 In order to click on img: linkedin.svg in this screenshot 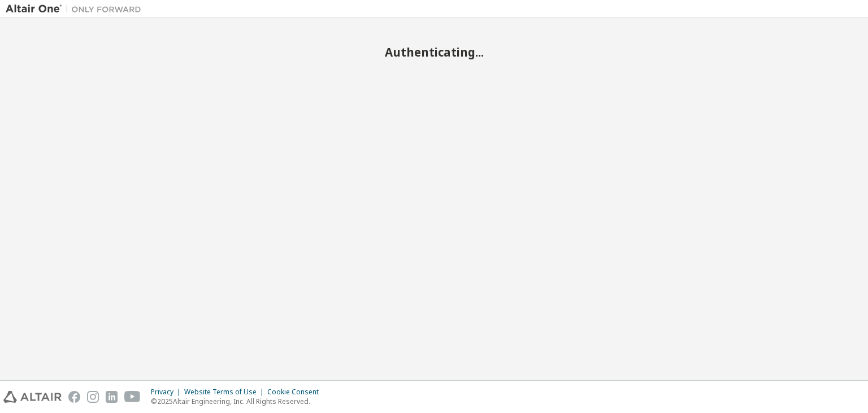, I will do `click(112, 396)`.